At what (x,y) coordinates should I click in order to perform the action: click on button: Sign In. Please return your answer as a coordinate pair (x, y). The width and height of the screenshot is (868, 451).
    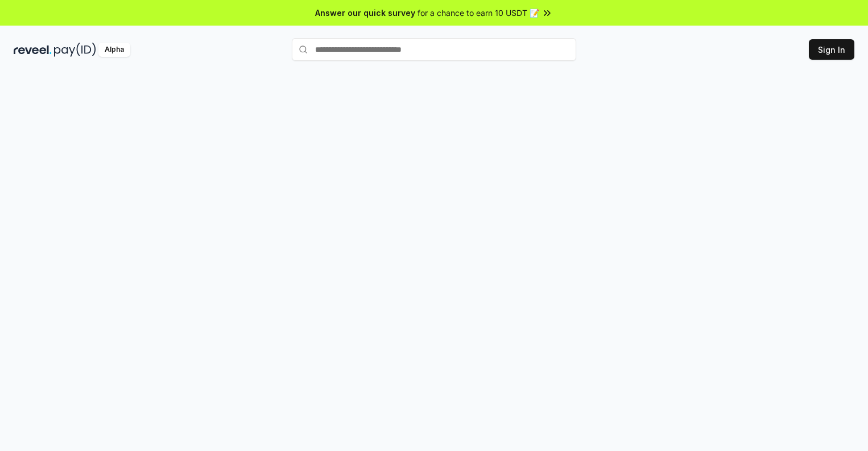
    Looking at the image, I should click on (832, 50).